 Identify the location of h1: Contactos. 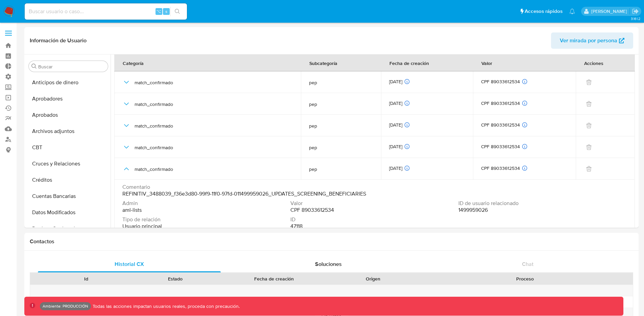
(332, 242).